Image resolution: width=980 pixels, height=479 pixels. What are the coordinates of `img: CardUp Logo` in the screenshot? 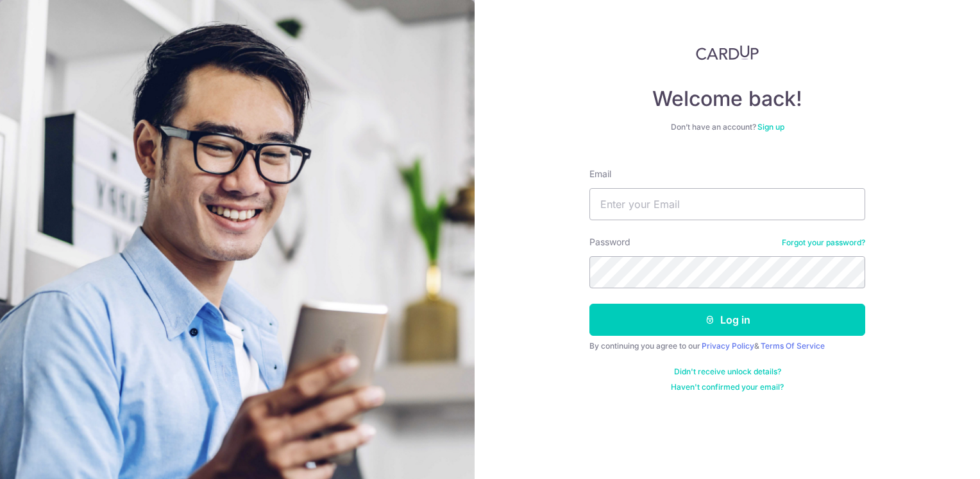 It's located at (727, 53).